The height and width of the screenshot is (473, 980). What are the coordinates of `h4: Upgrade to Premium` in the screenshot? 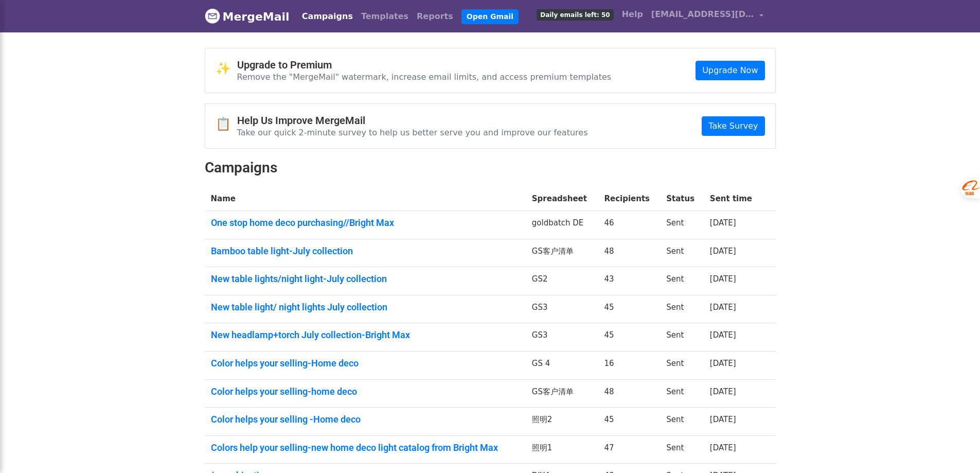 It's located at (425, 65).